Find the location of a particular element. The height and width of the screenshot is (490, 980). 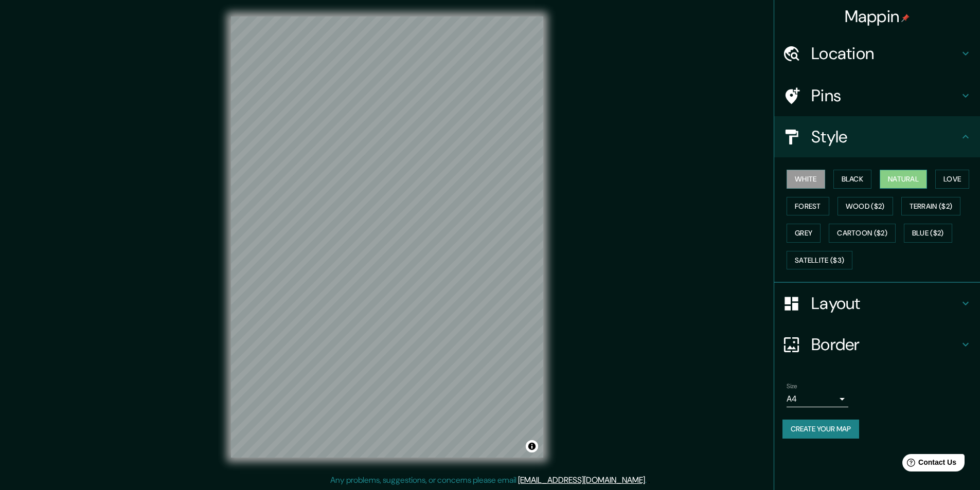

button: Black is located at coordinates (852, 179).